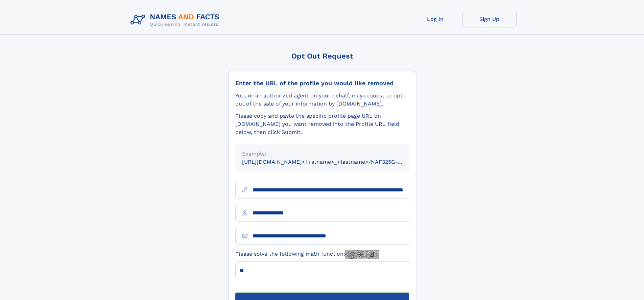  Describe the element at coordinates (322, 56) in the screenshot. I see `div: Opt Out Request` at that location.